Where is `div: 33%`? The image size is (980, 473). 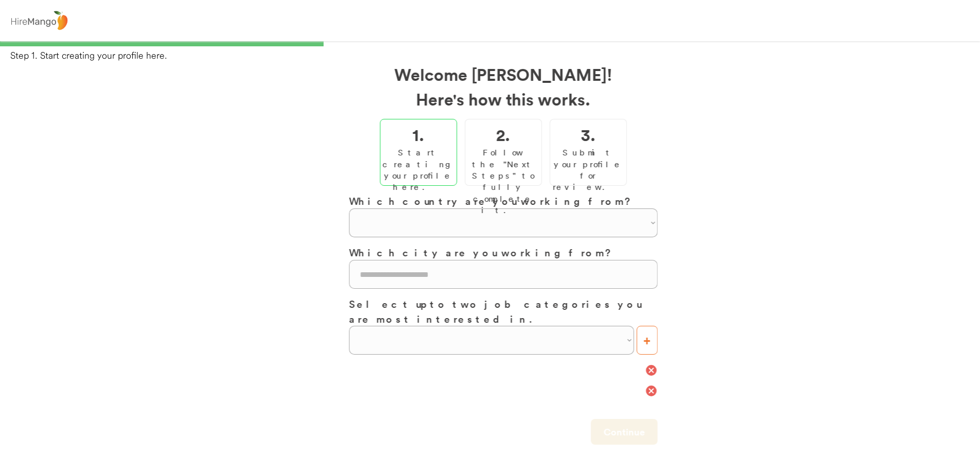
div: 33% is located at coordinates (490, 44).